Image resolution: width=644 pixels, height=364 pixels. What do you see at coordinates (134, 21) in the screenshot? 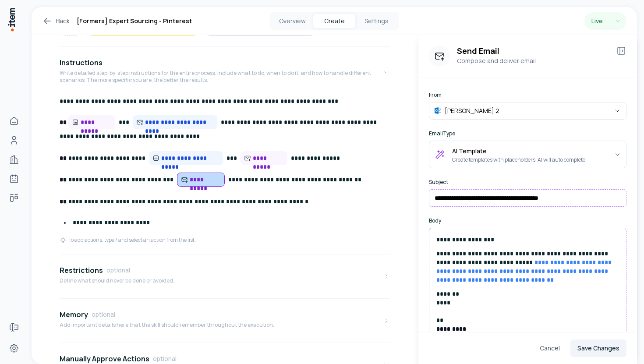
I see `h1: [Formers] Expert Sourcing - Pinterest` at bounding box center [134, 21].